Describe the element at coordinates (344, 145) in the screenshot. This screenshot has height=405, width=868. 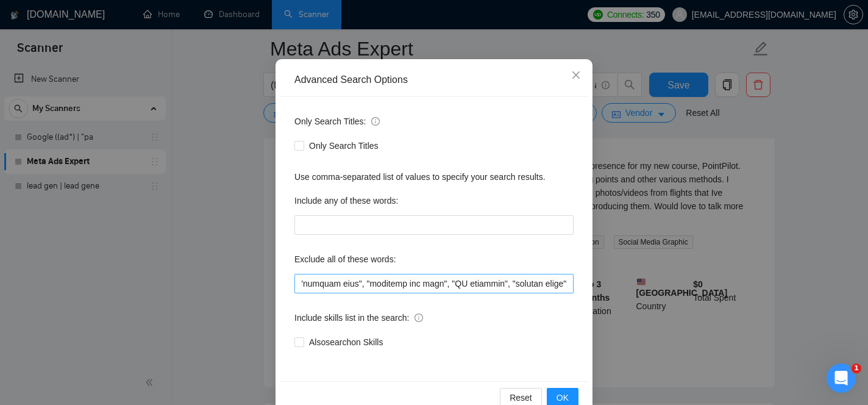
I see `span: Only Search Titles` at that location.